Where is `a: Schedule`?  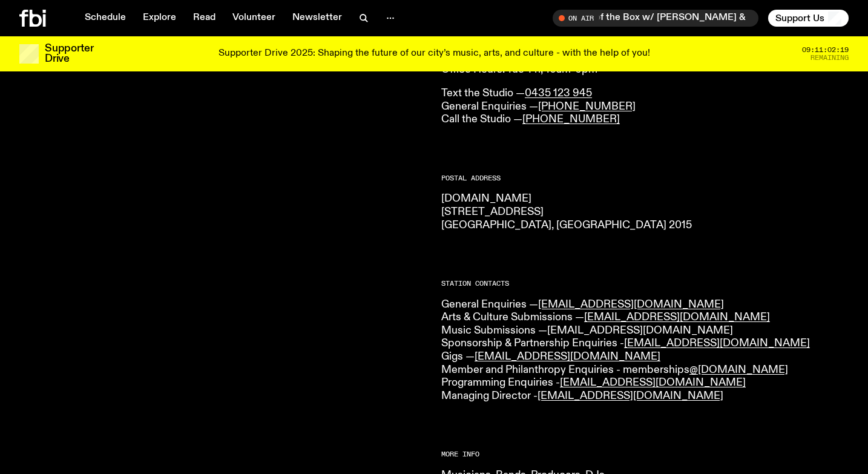
a: Schedule is located at coordinates (105, 18).